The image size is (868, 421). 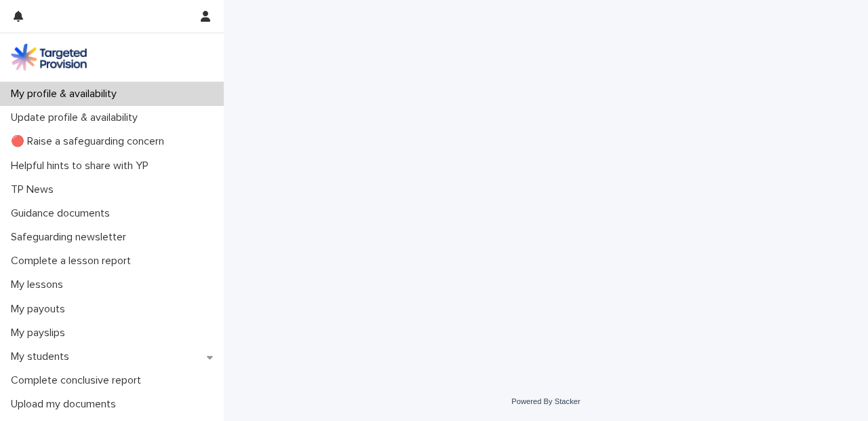 I want to click on p: My profile & availability, so click(x=66, y=94).